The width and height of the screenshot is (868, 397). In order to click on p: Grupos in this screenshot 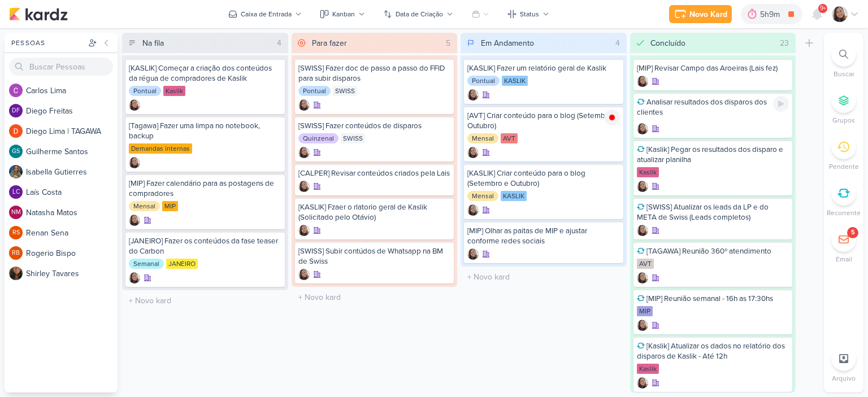, I will do `click(844, 120)`.